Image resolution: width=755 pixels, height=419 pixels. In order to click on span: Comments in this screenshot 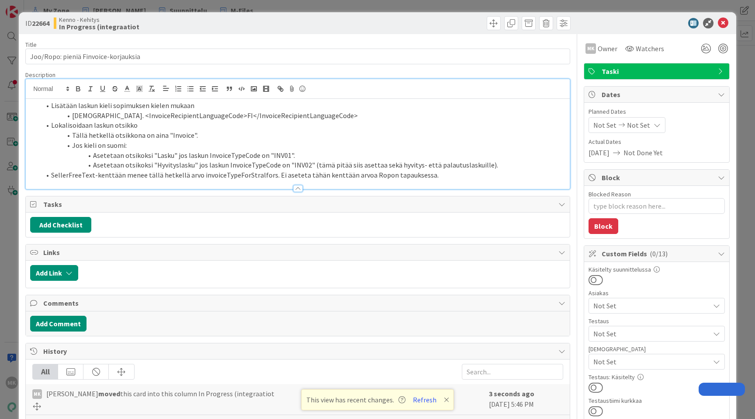, I will do `click(299, 303)`.